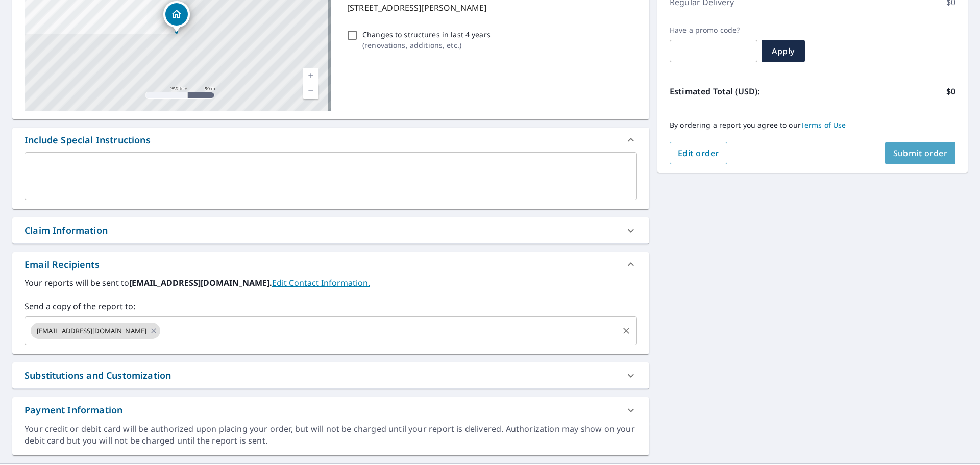  I want to click on p: Changes to structures in last 4 years, so click(426, 34).